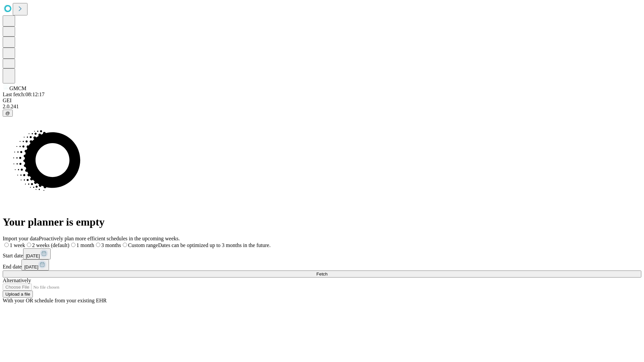 Image resolution: width=644 pixels, height=362 pixels. Describe the element at coordinates (6, 245) in the screenshot. I see `input: 1 week` at that location.